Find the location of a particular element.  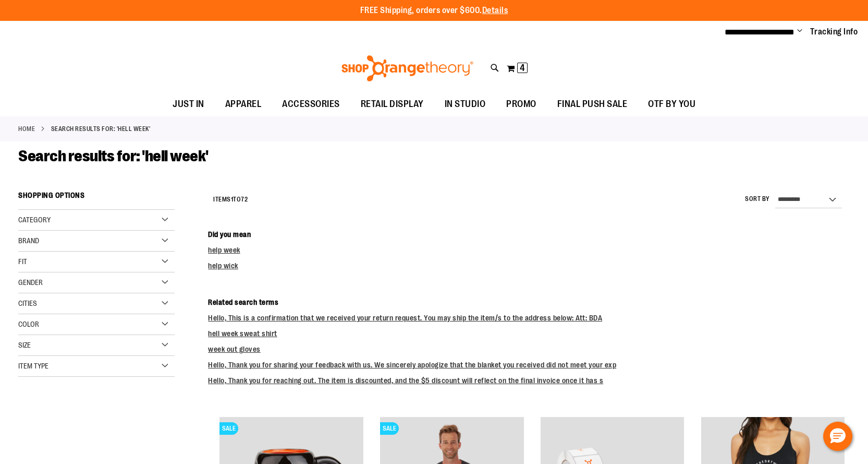

span: Cities is located at coordinates (28, 303).